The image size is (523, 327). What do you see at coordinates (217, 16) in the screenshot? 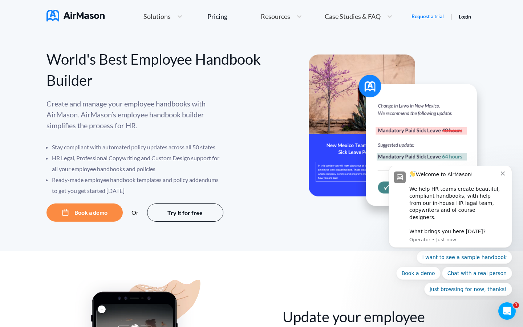
I see `div: Pricing` at bounding box center [217, 16].